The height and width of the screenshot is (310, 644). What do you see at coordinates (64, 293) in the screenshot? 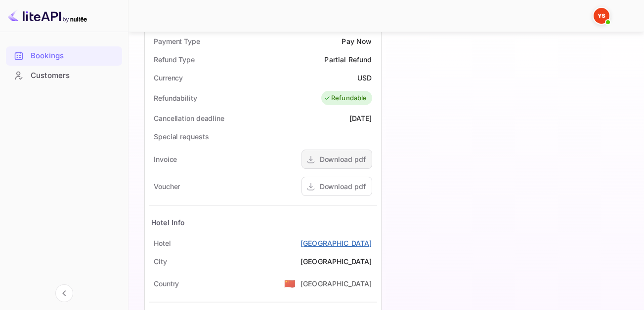
I see `button: Collapse navigation` at bounding box center [64, 293].